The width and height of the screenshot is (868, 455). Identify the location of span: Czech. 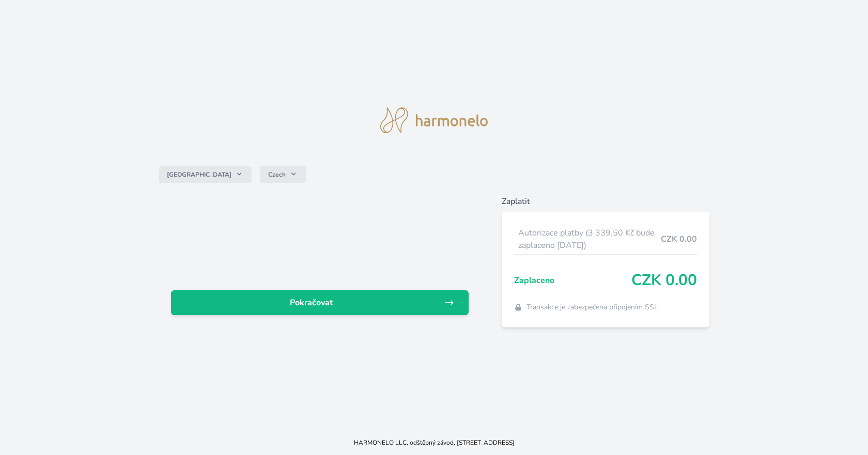
(277, 174).